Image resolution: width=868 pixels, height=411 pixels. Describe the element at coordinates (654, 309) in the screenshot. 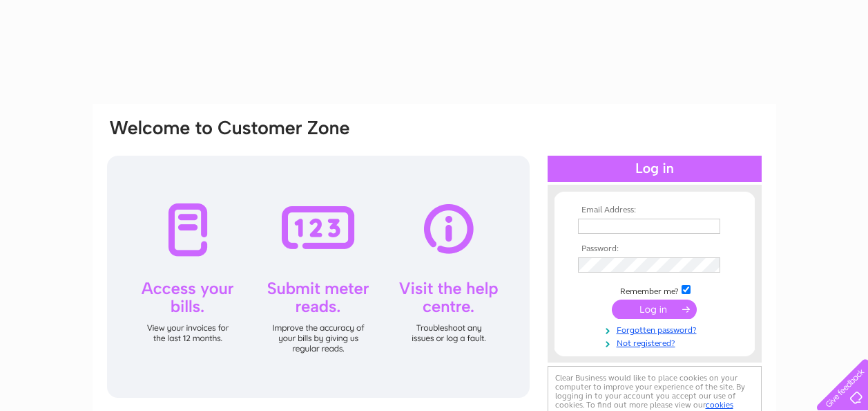

I see `input: Submit` at that location.